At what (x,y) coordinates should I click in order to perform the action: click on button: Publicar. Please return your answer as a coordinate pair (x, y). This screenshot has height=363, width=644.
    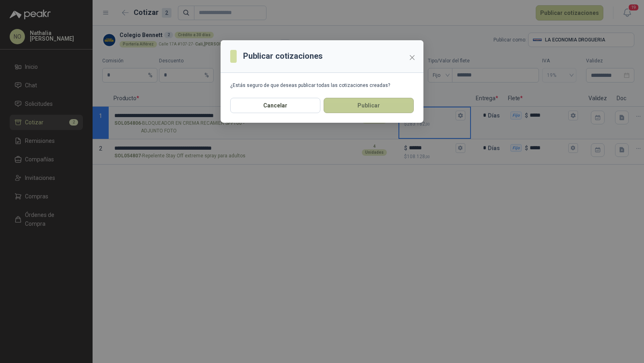
    Looking at the image, I should click on (368, 105).